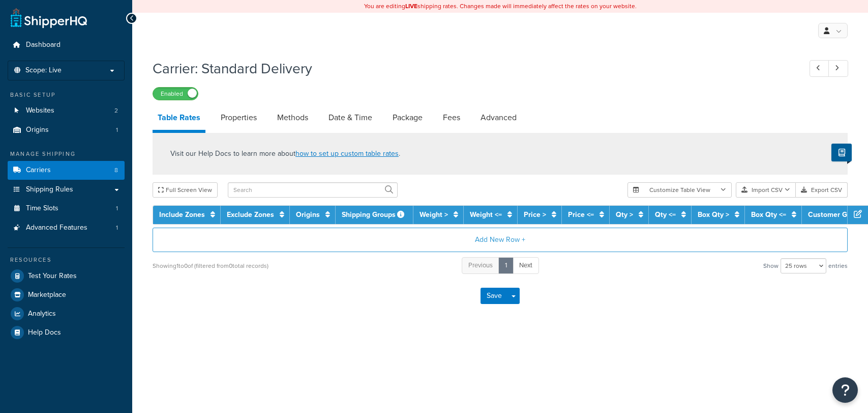 The width and height of the screenshot is (868, 413). What do you see at coordinates (66, 45) in the screenshot?
I see `a: Dashboard` at bounding box center [66, 45].